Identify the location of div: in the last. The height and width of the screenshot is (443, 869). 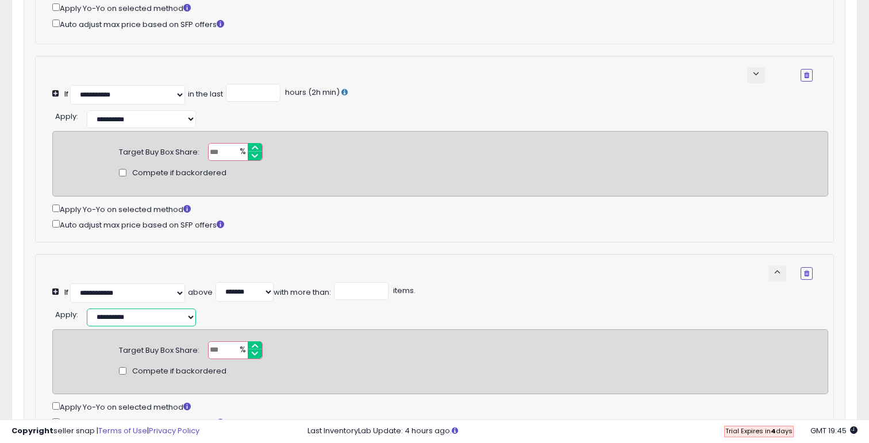
(205, 94).